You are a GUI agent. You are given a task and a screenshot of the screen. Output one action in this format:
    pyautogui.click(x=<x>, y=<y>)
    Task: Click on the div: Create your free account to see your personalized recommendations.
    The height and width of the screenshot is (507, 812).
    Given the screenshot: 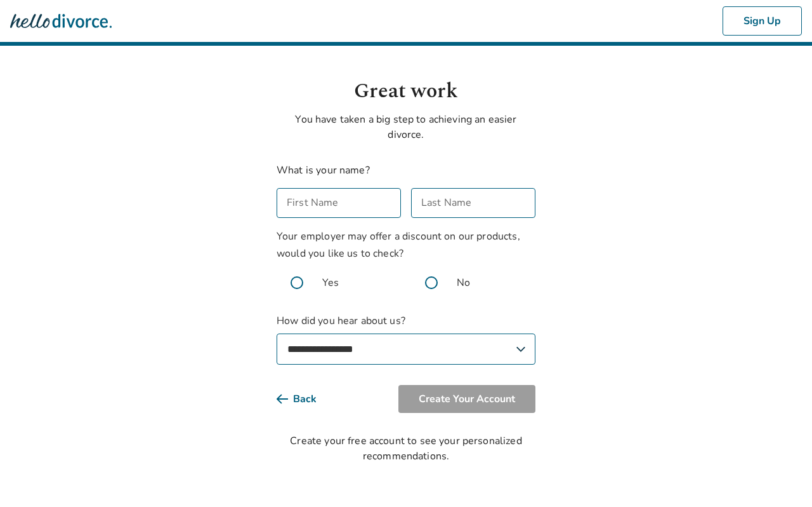 What is the action you would take?
    pyautogui.click(x=406, y=448)
    